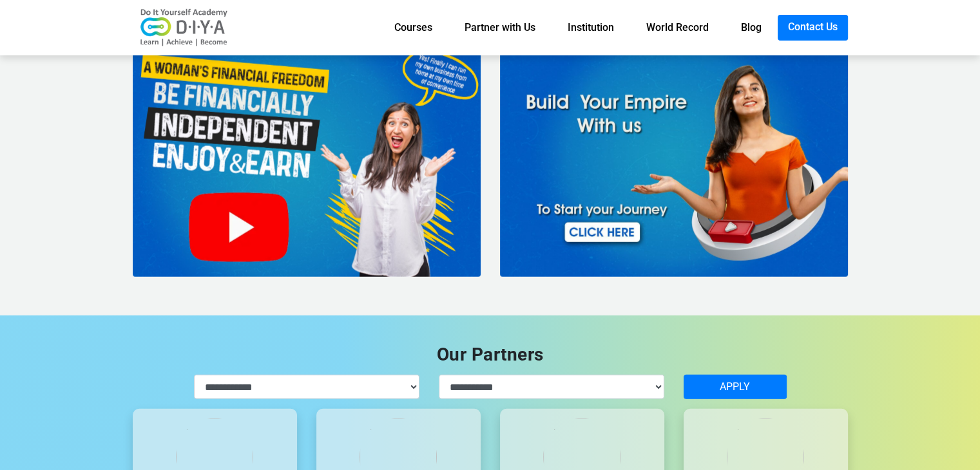 This screenshot has width=980, height=470. What do you see at coordinates (307, 161) in the screenshot?
I see `img: finance.jpg` at bounding box center [307, 161].